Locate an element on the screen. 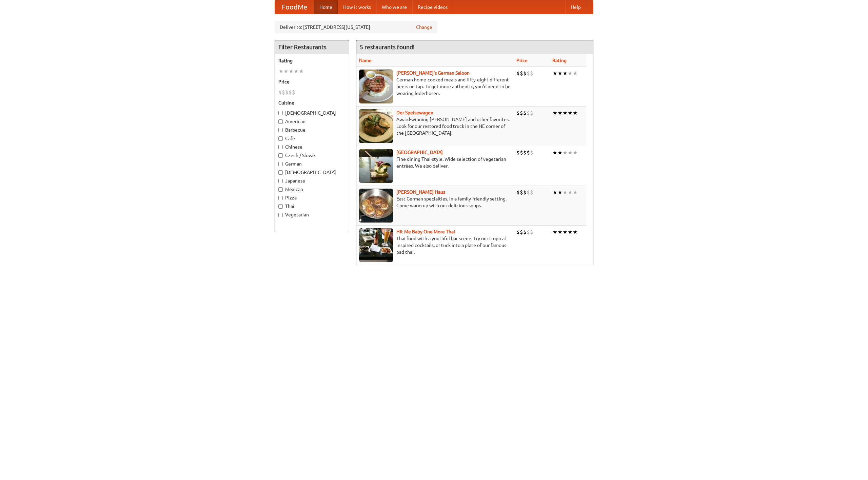 This screenshot has width=868, height=480. label: Japanese is located at coordinates (312, 181).